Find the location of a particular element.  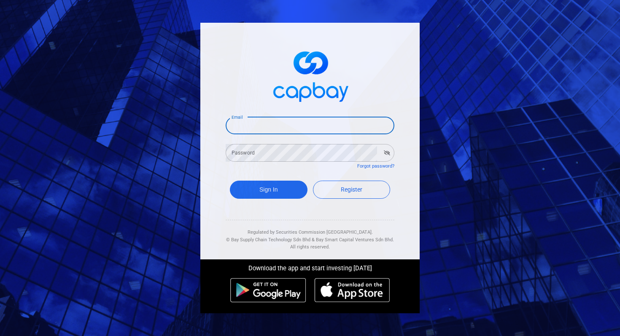

img: ios is located at coordinates (352, 290).